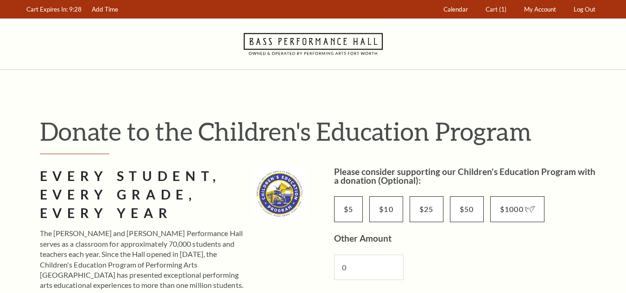 Image resolution: width=626 pixels, height=293 pixels. Describe the element at coordinates (465, 176) in the screenshot. I see `label: Please consider supporting our Children's Education Program with a donation (Optional):` at that location.